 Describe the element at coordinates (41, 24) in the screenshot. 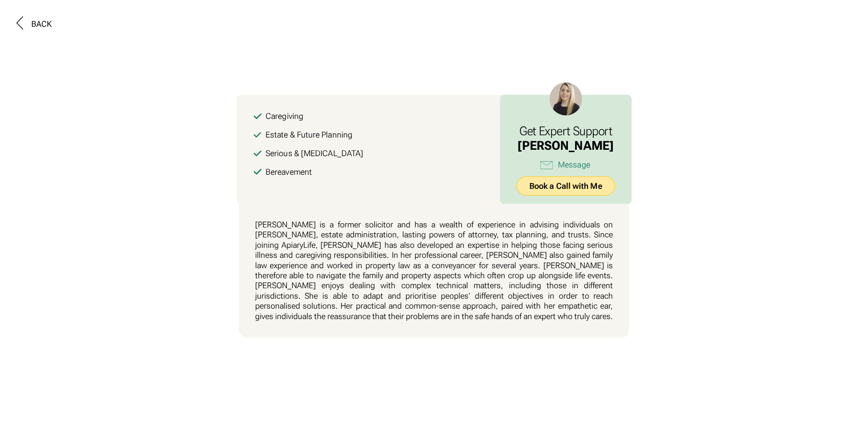

I see `div: Back` at that location.